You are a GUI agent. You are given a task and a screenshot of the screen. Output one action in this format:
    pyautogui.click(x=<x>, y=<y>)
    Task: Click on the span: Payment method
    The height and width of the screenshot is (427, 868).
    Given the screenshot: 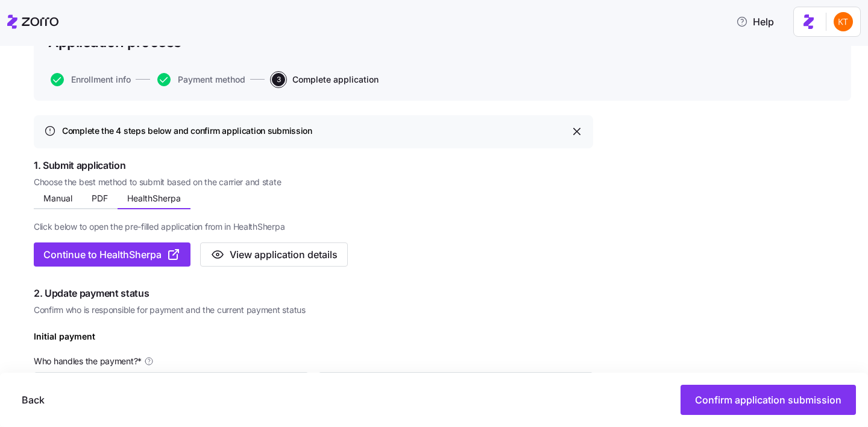 What is the action you would take?
    pyautogui.click(x=212, y=79)
    